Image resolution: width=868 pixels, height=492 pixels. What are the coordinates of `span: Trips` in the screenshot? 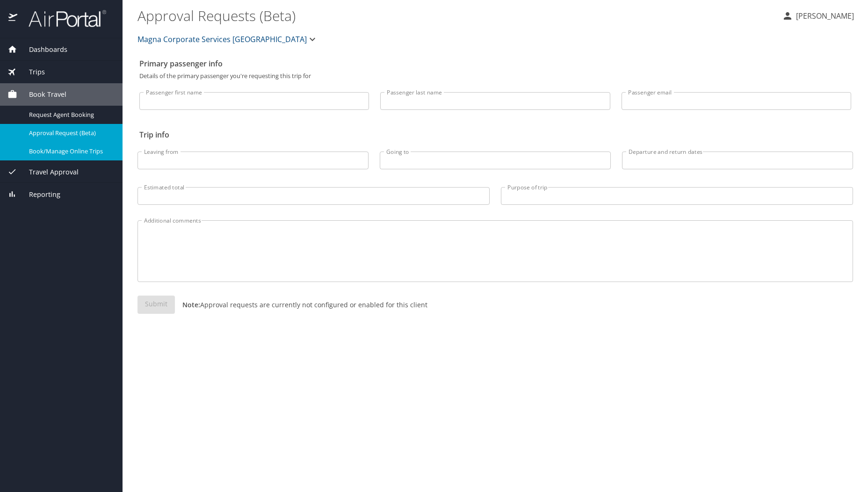 It's located at (31, 72).